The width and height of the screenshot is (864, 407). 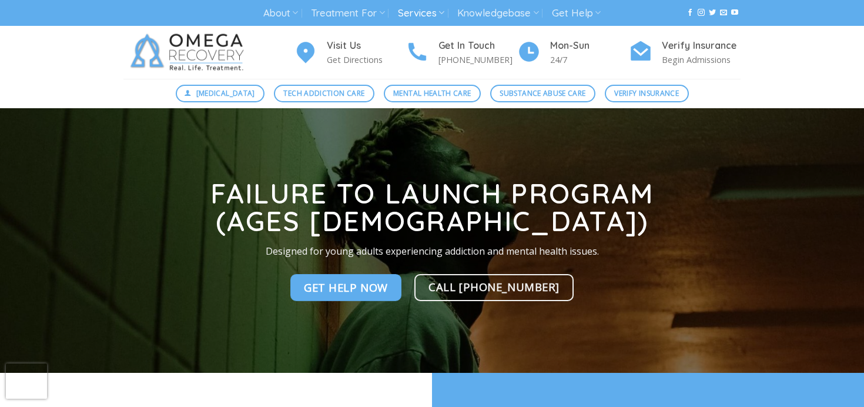 What do you see at coordinates (350, 52) in the screenshot?
I see `a: Visit Us Get Directions` at bounding box center [350, 52].